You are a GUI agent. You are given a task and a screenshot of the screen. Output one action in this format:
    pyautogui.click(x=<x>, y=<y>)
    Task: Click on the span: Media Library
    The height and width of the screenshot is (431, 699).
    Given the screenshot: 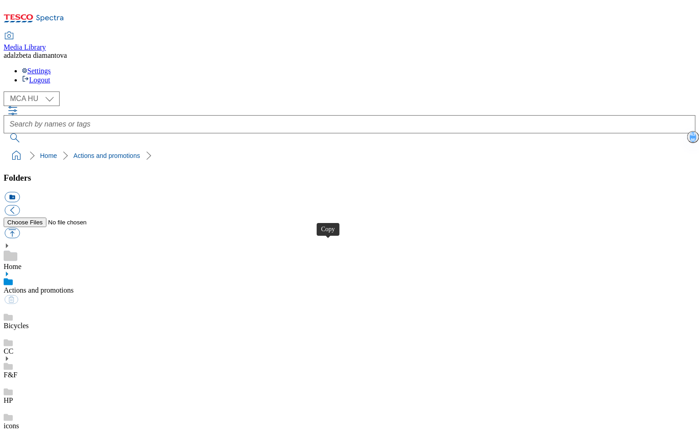 What is the action you would take?
    pyautogui.click(x=25, y=47)
    